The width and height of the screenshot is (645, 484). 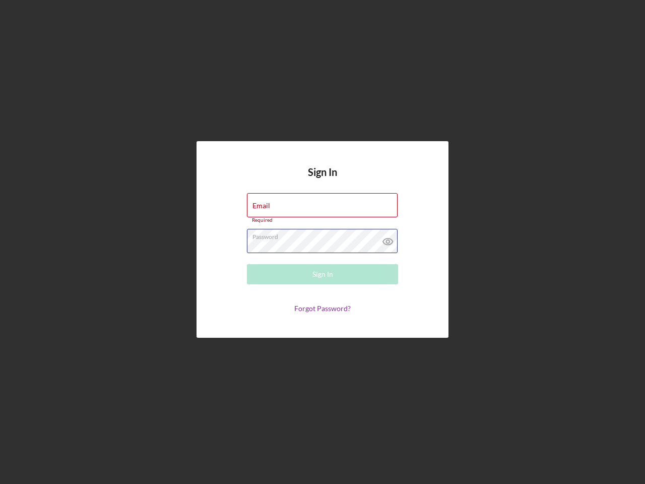 What do you see at coordinates (325, 235) in the screenshot?
I see `label: Password` at bounding box center [325, 235].